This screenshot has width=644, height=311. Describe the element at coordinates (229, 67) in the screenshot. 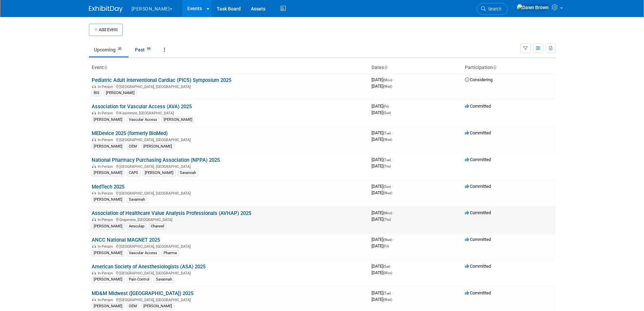

I see `th: Event` at that location.